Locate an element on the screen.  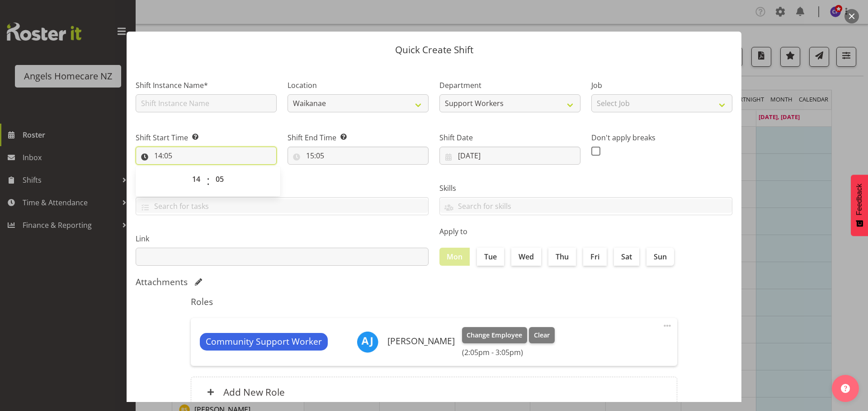
h5: Roles is located at coordinates (434, 302).